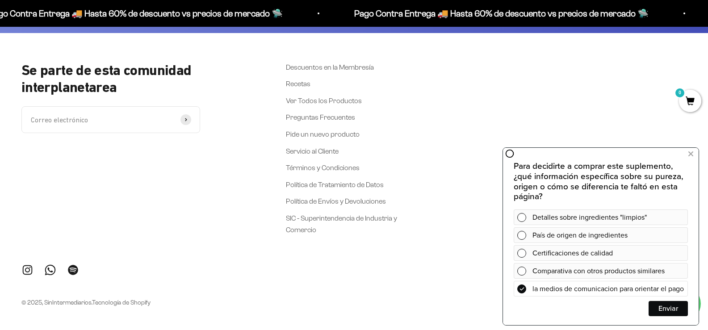 The image size is (708, 330). I want to click on a: Política de Tratamiento de Datos, so click(335, 185).